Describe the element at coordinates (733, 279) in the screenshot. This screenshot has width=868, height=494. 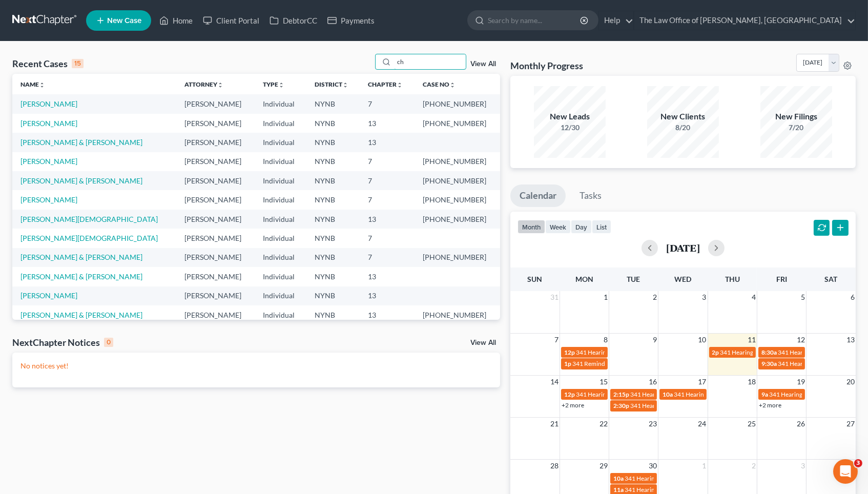
I see `span: Thu` at that location.